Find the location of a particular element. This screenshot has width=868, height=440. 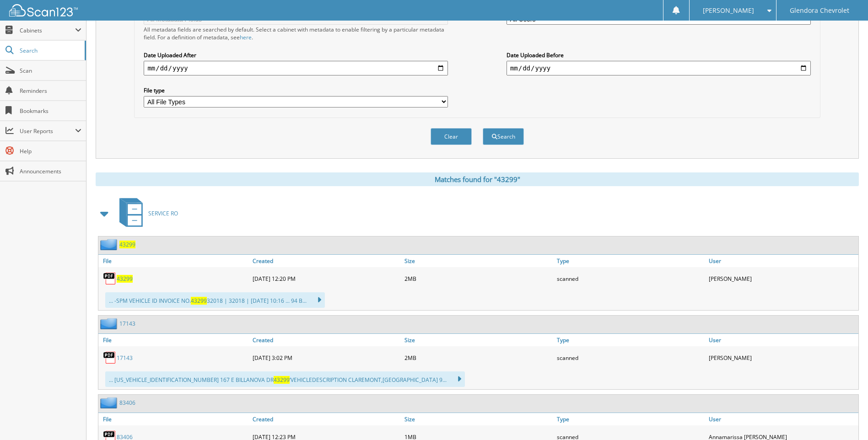

span: Reminders is located at coordinates (50, 91).